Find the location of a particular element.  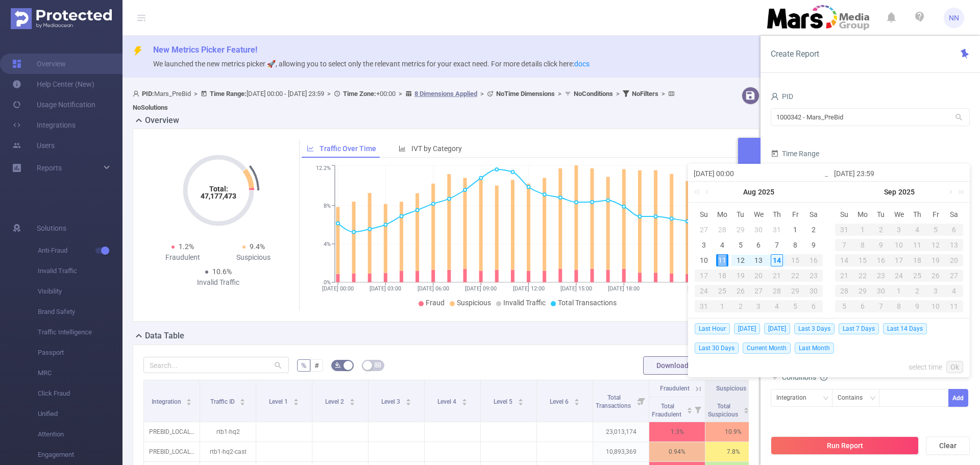

td: September 26, 2025 is located at coordinates (936, 276).